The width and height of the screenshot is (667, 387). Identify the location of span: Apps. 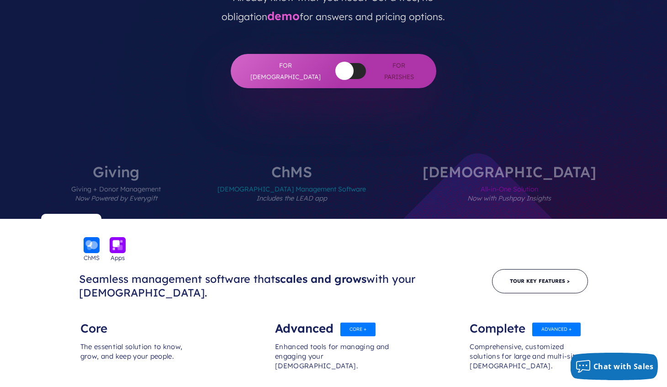
(117, 258).